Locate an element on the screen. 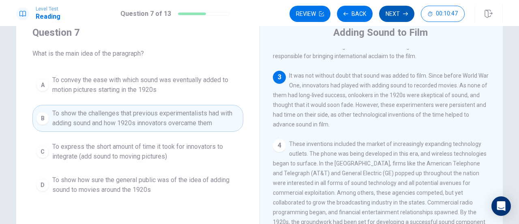 The width and height of the screenshot is (519, 224). span: To show the challenges that previous experimentalists had with adding sound and how 1920s innovat... is located at coordinates (146, 118).